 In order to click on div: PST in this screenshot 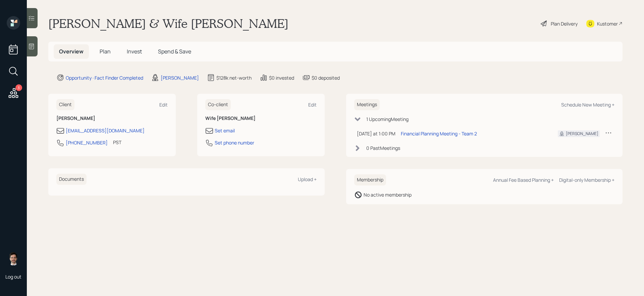, I will do `click(117, 142)`.